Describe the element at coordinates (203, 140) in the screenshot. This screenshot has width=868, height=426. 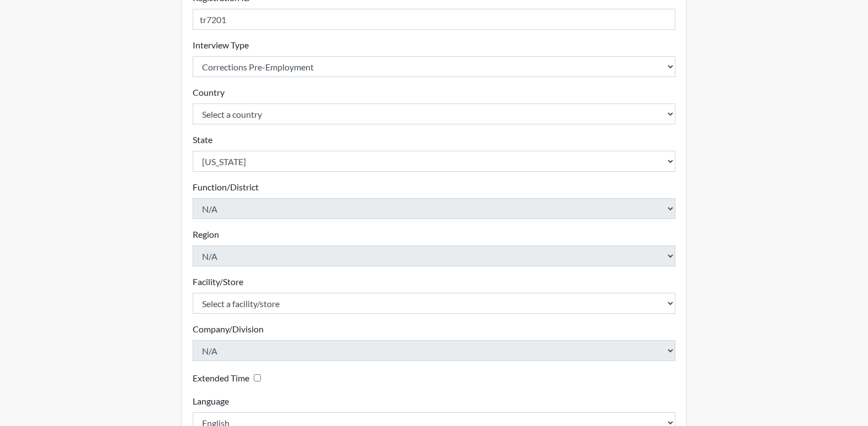
I see `label: State` at that location.